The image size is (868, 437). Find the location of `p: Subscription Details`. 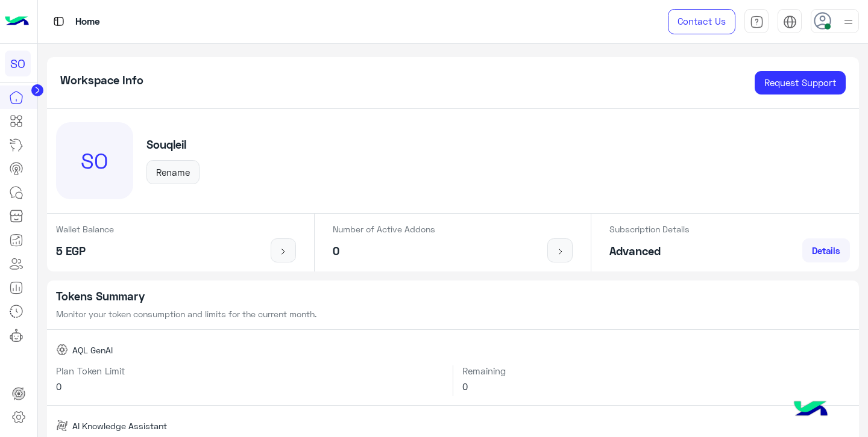

p: Subscription Details is located at coordinates (649, 229).